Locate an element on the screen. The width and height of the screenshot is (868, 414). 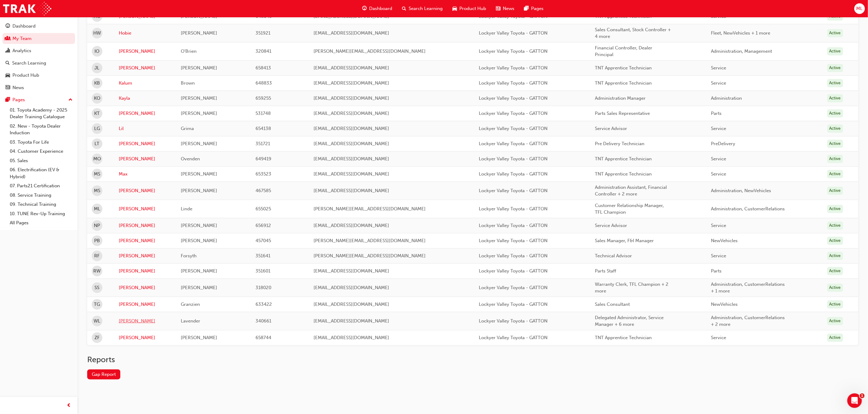
a: 10. TUNE Rev-Up Training is located at coordinates (41, 214).